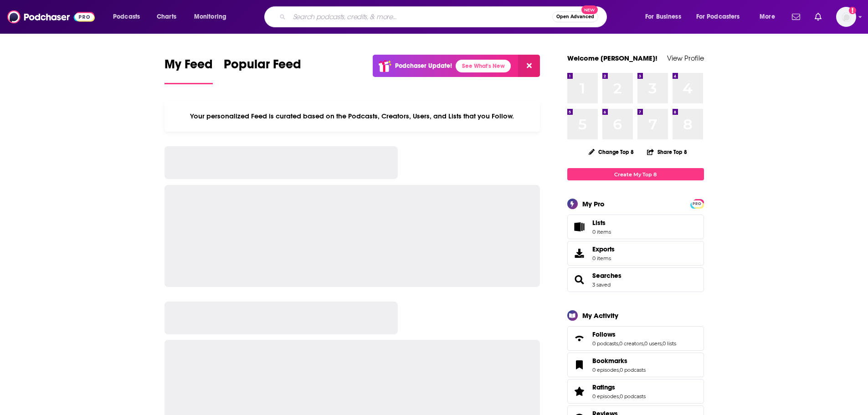 The height and width of the screenshot is (415, 868). Describe the element at coordinates (600, 315) in the screenshot. I see `div: My Activity` at that location.